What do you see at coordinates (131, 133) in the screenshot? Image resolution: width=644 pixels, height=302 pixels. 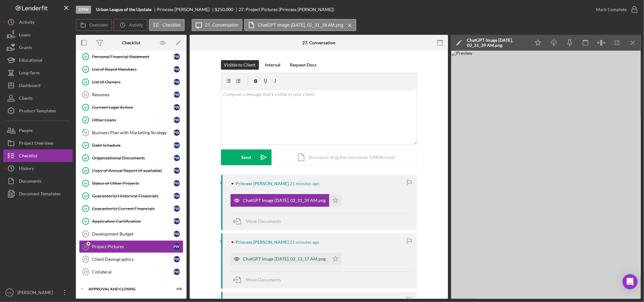 I see `a: 18Business Plan with Marketing StrategyPW` at bounding box center [131, 133].